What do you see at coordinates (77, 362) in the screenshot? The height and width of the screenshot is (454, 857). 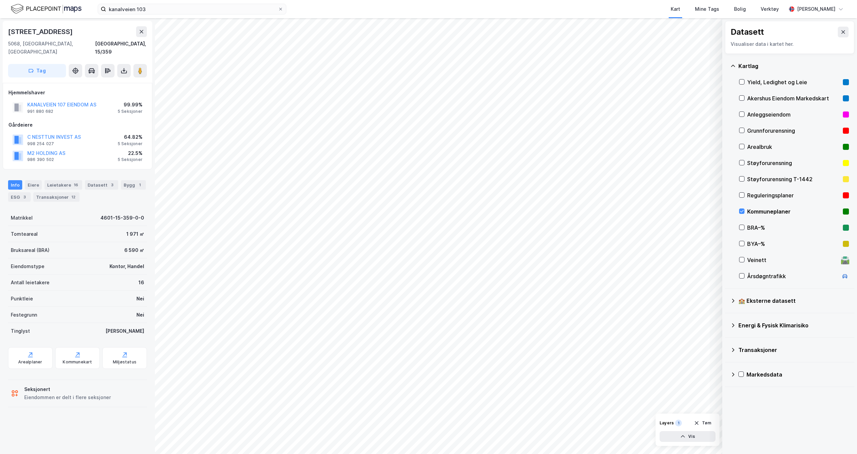 I see `div: Kommunekart` at bounding box center [77, 362].